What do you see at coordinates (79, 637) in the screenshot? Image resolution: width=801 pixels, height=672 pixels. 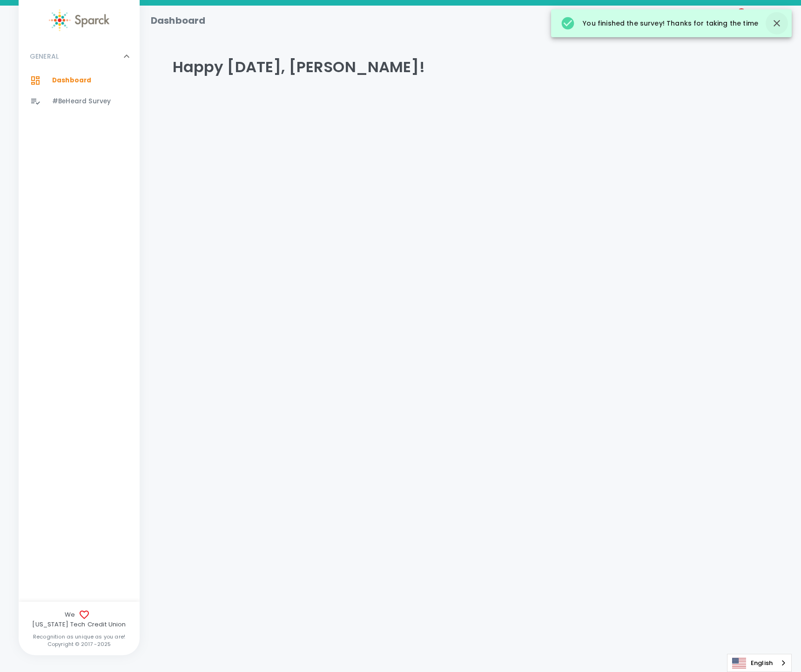 I see `p: Recognition as unique as you are!` at bounding box center [79, 637].